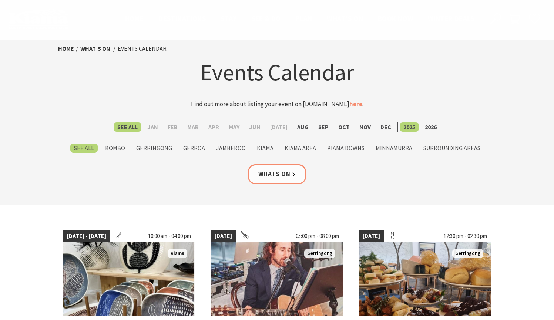 The width and height of the screenshot is (554, 320). What do you see at coordinates (277, 174) in the screenshot?
I see `a: Whats On` at bounding box center [277, 174].